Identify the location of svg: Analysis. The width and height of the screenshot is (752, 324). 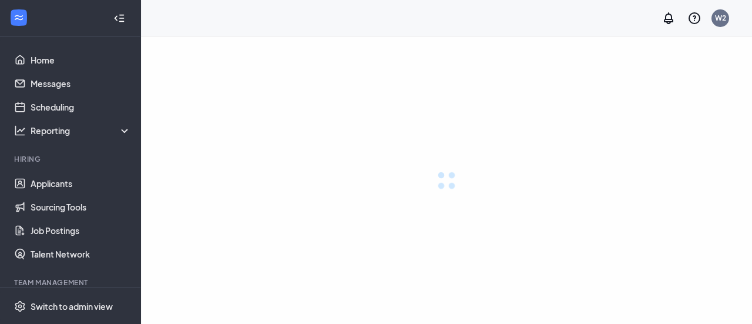
(20, 130).